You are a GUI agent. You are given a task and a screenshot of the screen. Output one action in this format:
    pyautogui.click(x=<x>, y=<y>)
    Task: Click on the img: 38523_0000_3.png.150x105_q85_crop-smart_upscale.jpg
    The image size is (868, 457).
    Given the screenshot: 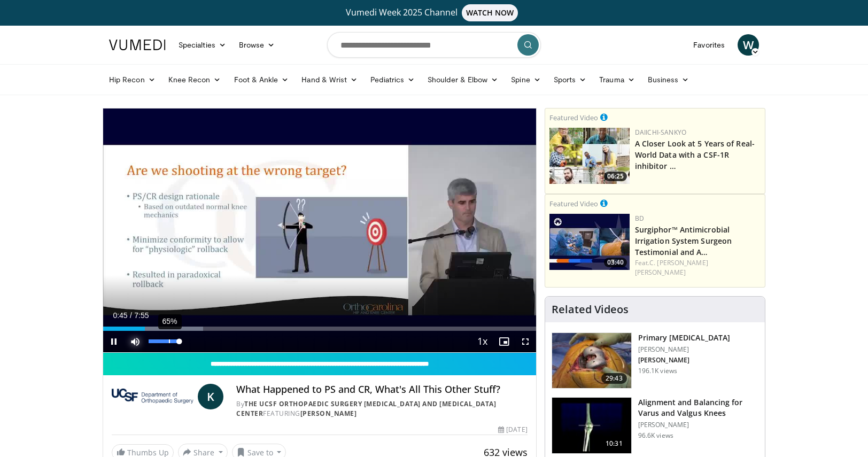 What is the action you would take?
    pyautogui.click(x=592, y=425)
    